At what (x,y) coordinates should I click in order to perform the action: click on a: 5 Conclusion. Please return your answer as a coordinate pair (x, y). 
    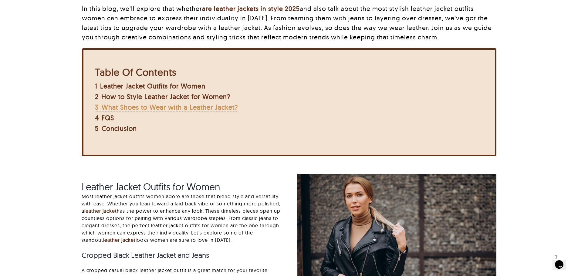
    Looking at the image, I should click on (116, 129).